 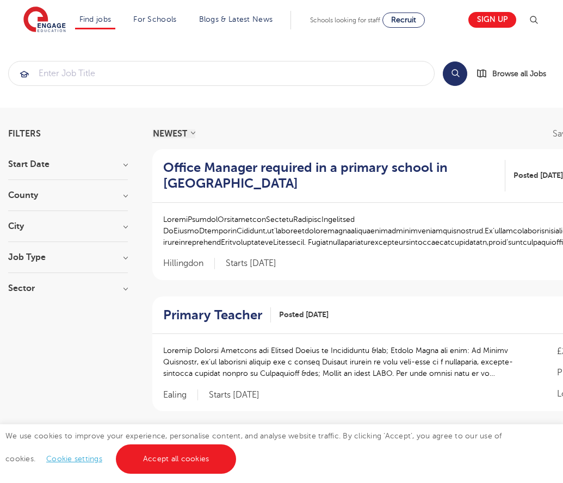 What do you see at coordinates (95, 19) in the screenshot?
I see `a: Find jobs` at bounding box center [95, 19].